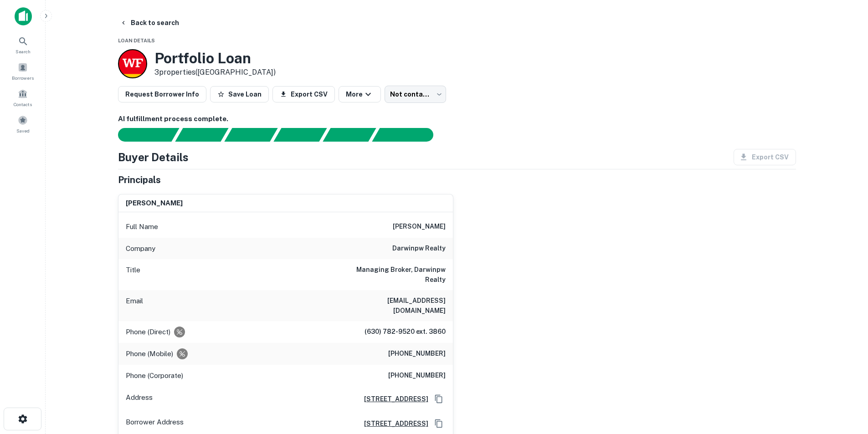 The image size is (868, 434). Describe the element at coordinates (154, 423) in the screenshot. I see `p: Borrower Address` at that location.